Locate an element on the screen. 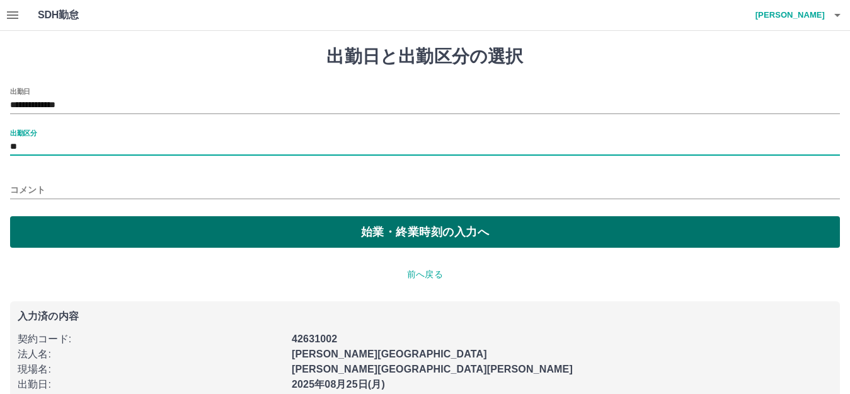 This screenshot has height=394, width=850. p: 契約コード : is located at coordinates (151, 339).